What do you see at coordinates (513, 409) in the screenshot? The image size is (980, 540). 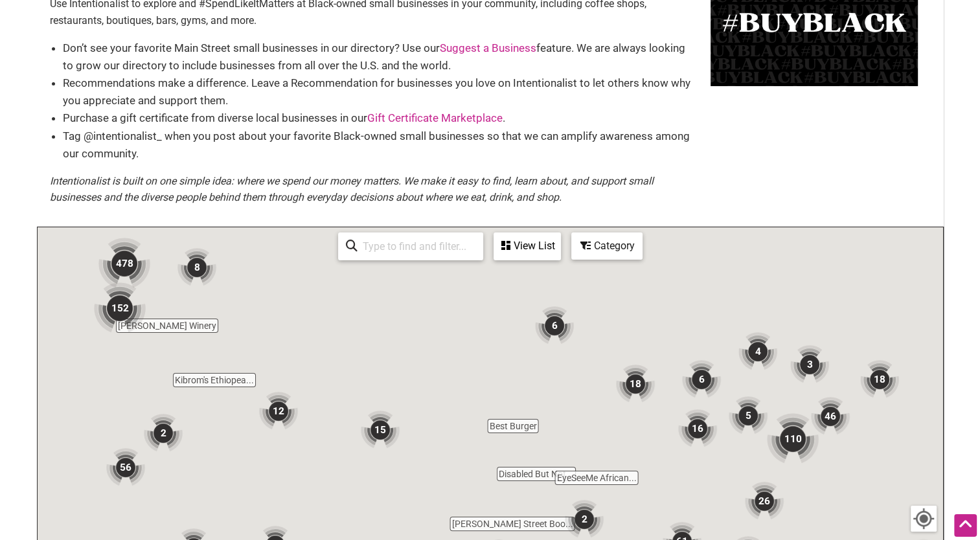 I see `div: Best Burger` at bounding box center [513, 409].